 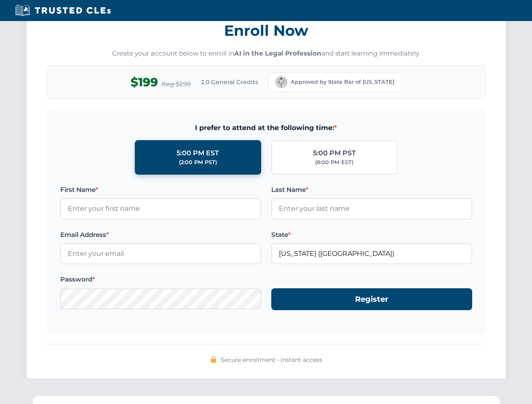 What do you see at coordinates (198, 153) in the screenshot?
I see `div: 5:00 PM EST` at bounding box center [198, 153].